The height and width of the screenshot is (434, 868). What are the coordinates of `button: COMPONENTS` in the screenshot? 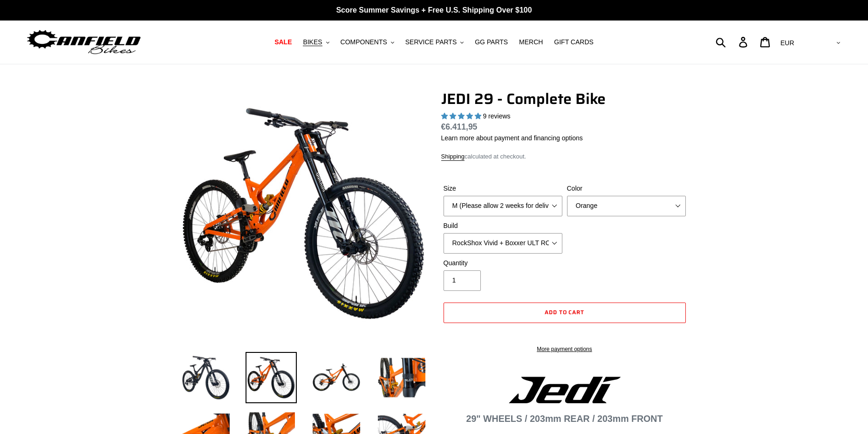 It's located at (367, 42).